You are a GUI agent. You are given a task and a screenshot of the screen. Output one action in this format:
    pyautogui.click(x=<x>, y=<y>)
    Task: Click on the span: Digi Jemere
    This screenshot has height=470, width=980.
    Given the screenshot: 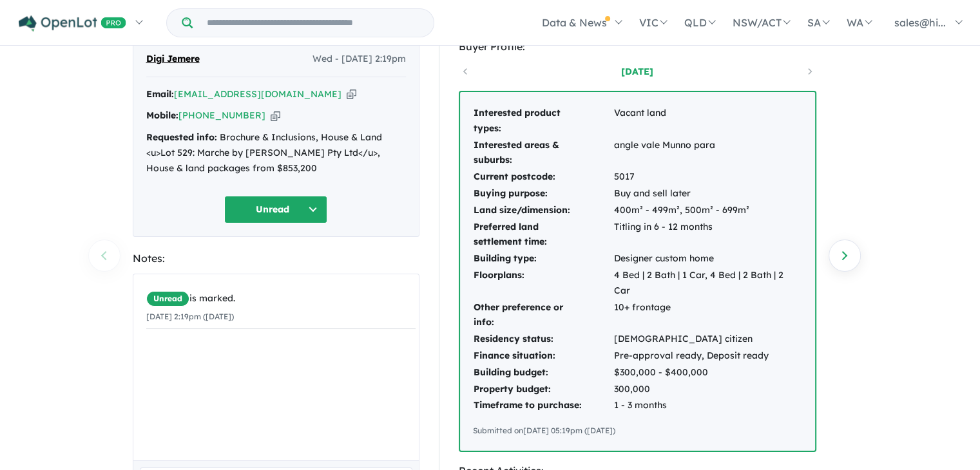 What is the action you would take?
    pyautogui.click(x=173, y=59)
    